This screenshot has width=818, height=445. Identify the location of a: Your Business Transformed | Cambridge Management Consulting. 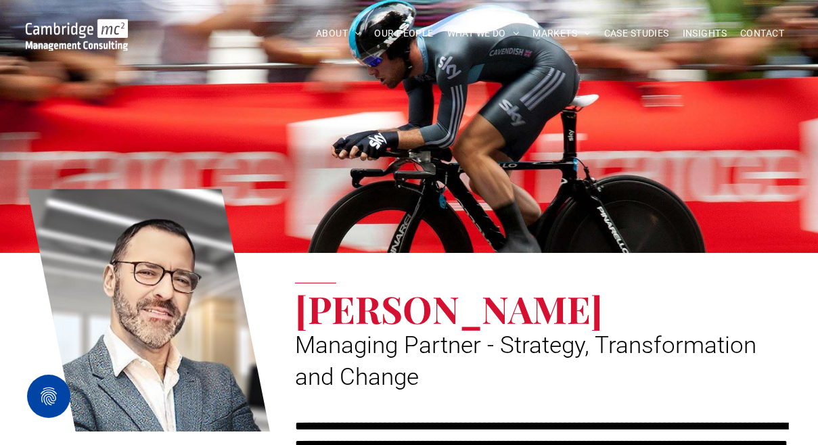
(77, 28).